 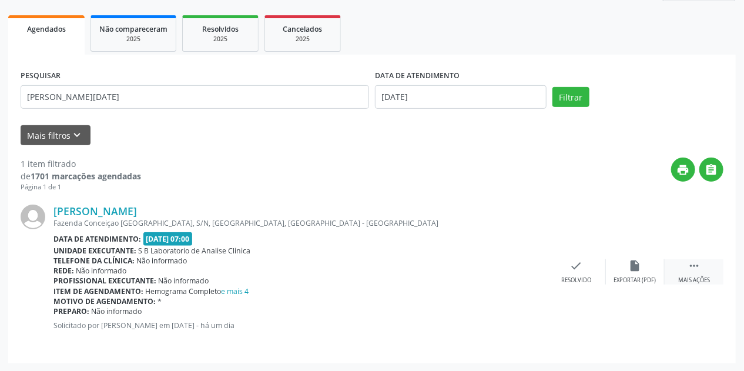 What do you see at coordinates (63, 270) in the screenshot?
I see `b: Rede:` at bounding box center [63, 270].